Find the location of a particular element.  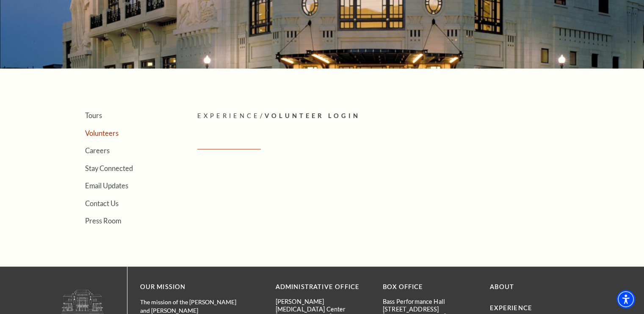

a: Experience is located at coordinates (511, 308).